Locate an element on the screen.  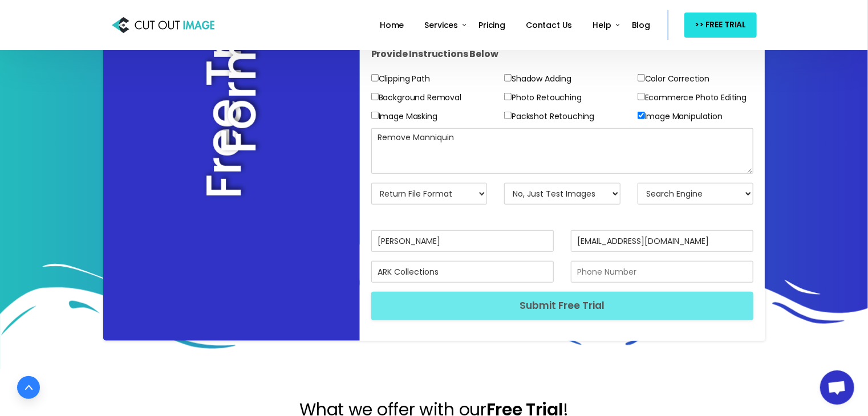
a: Contact Us is located at coordinates (549, 25).